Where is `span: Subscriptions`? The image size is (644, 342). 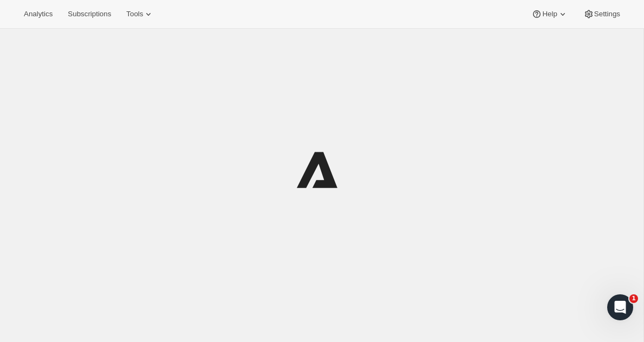 span: Subscriptions is located at coordinates (89, 14).